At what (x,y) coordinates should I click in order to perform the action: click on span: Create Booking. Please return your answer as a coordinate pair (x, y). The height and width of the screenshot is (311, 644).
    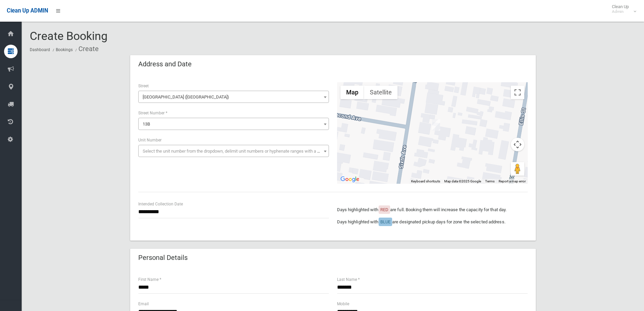
    Looking at the image, I should click on (68, 36).